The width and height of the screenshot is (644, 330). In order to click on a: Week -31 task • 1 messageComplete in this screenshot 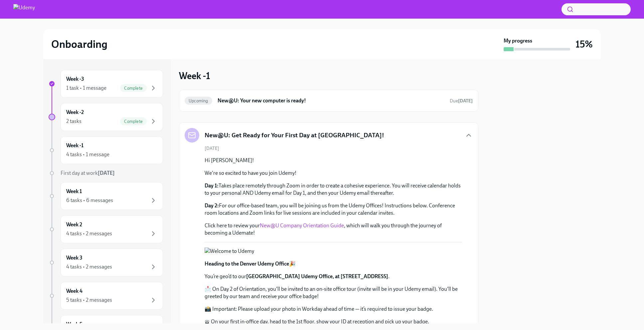, I will do `click(106, 83)`.